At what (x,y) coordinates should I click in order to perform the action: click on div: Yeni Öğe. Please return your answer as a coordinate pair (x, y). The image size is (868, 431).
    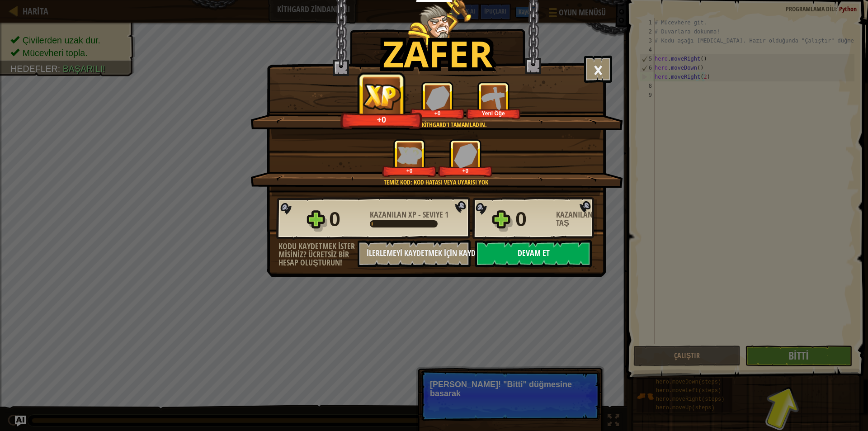
    Looking at the image, I should click on (493, 113).